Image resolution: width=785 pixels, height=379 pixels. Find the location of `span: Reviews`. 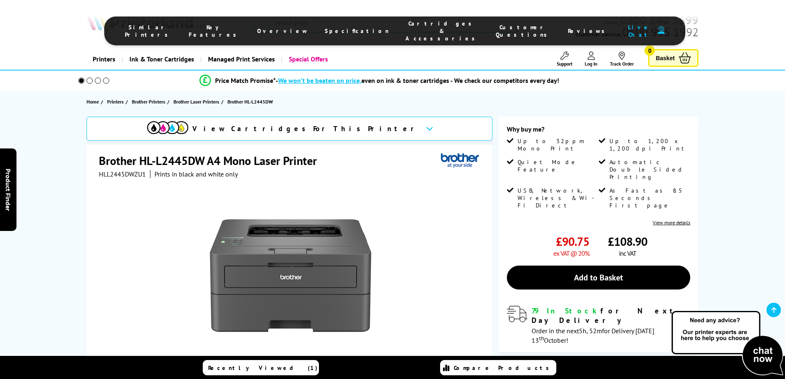

span: Reviews is located at coordinates (589, 31).